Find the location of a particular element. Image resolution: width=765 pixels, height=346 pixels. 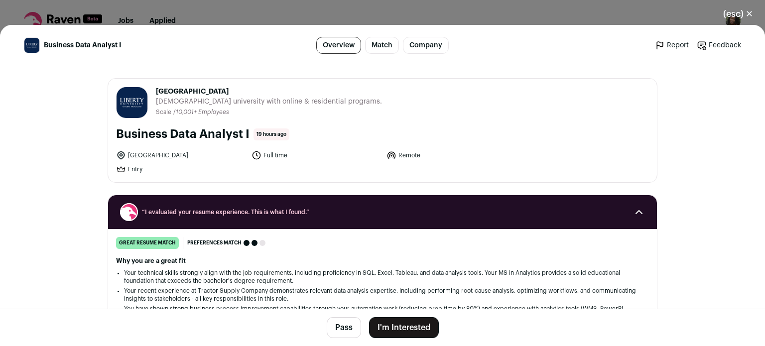

button: Pass is located at coordinates (344, 328).